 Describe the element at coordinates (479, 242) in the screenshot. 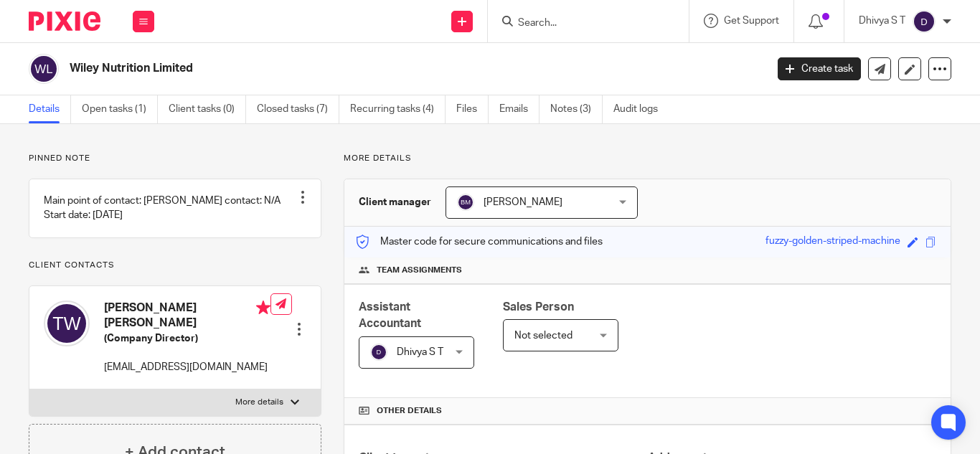

I see `p: Master code for secure communications and files` at that location.